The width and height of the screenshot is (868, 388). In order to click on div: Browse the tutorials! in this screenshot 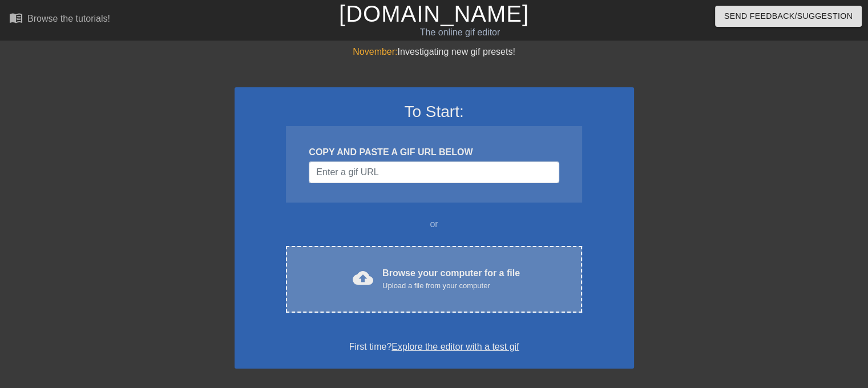, I will do `click(69, 18)`.